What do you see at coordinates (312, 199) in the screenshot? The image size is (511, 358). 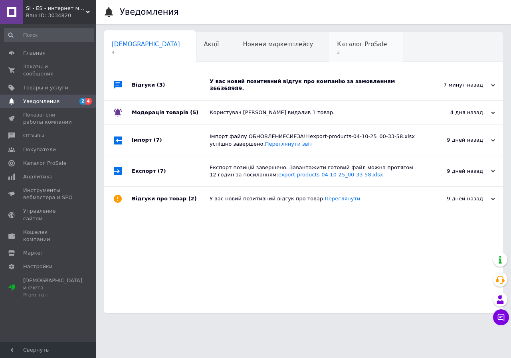 I see `div: У вас новий позитивний відгук про товар.` at bounding box center [312, 199].